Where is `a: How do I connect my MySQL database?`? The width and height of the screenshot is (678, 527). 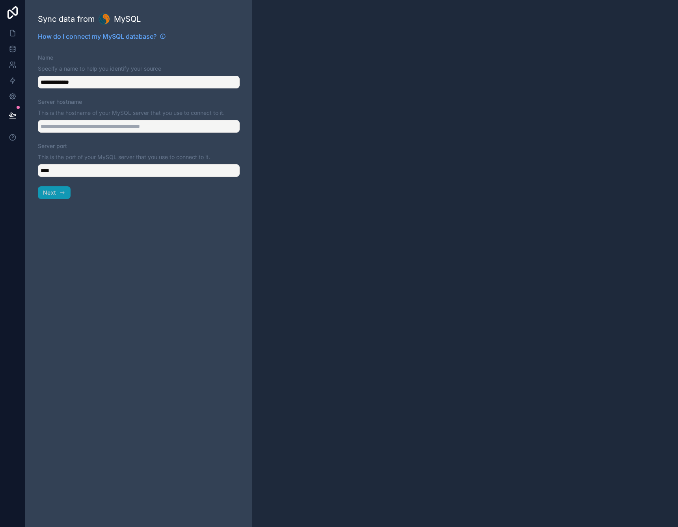 a: How do I connect my MySQL database? is located at coordinates (102, 36).